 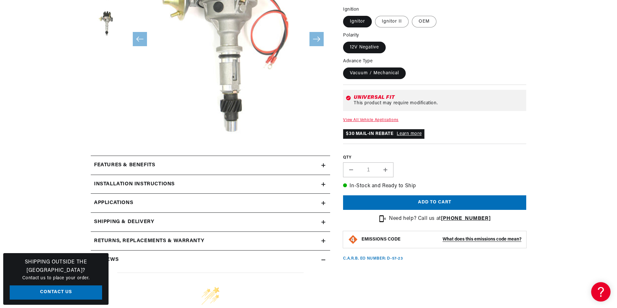 I want to click on legend: Ignition, so click(x=351, y=9).